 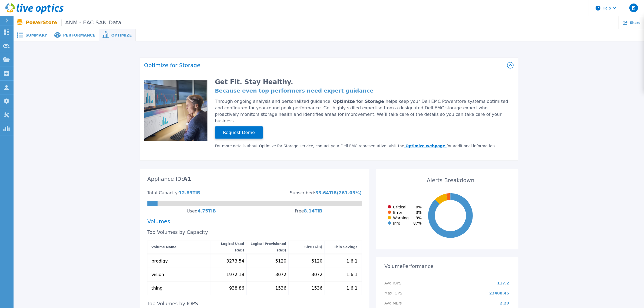 What do you see at coordinates (187, 184) in the screenshot?
I see `div: A1` at bounding box center [187, 184].